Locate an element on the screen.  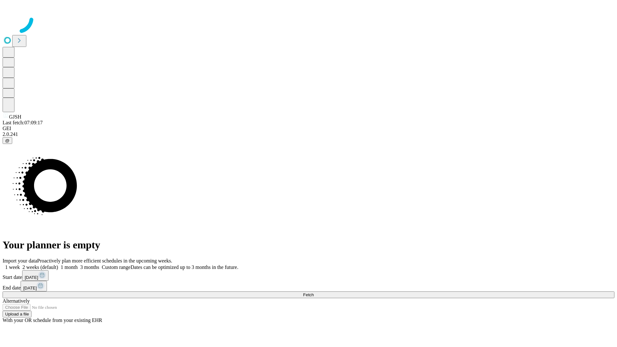
span: 1 week is located at coordinates (13, 267).